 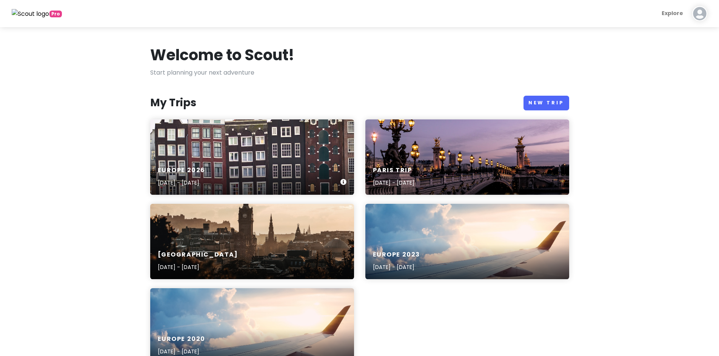 What do you see at coordinates (393, 170) in the screenshot?
I see `h6: Paris Trip` at bounding box center [393, 170].